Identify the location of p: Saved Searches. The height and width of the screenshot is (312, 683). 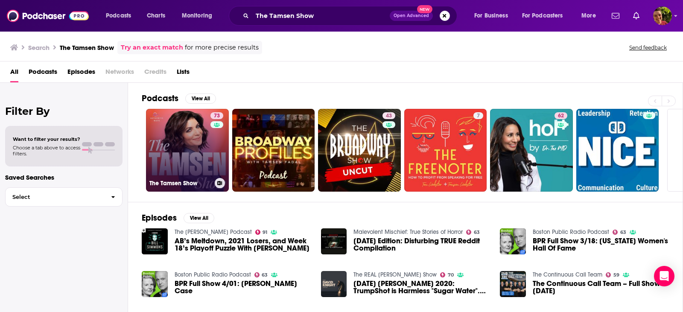
(64, 177).